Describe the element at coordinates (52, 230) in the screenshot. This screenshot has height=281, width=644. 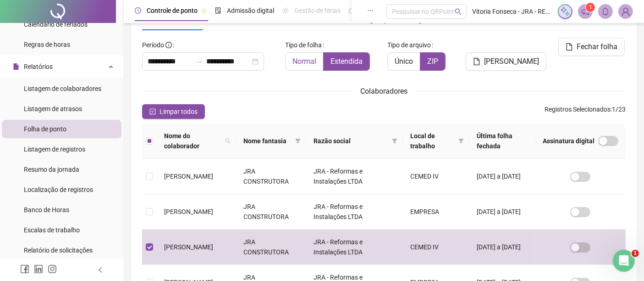
I see `span: Escalas de trabalho` at that location.